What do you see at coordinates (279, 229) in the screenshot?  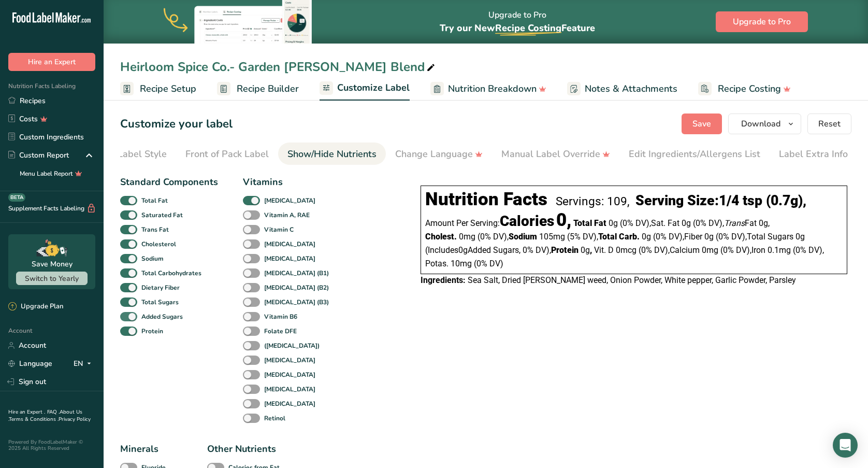 I see `b: Vitamin C` at bounding box center [279, 229].